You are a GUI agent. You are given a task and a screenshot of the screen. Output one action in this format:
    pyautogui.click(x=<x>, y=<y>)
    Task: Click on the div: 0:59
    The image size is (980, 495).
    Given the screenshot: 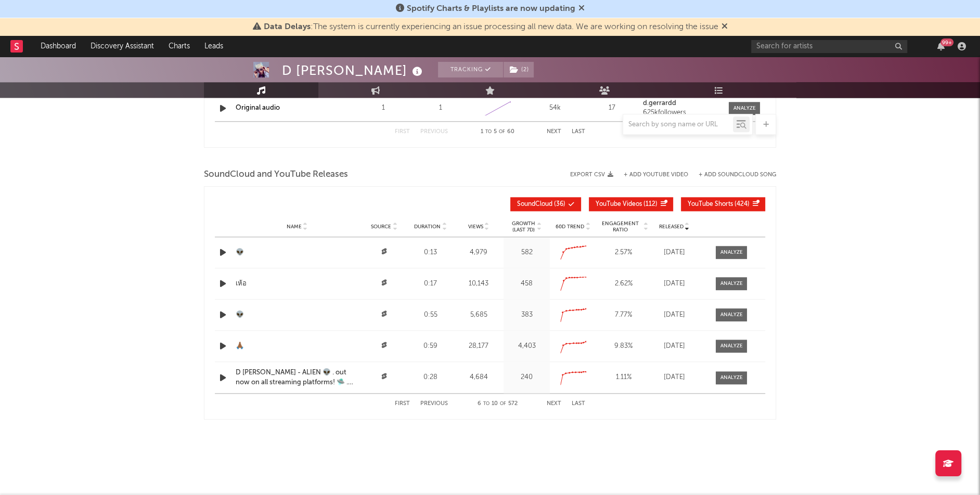 What is the action you would take?
    pyautogui.click(x=430, y=346)
    